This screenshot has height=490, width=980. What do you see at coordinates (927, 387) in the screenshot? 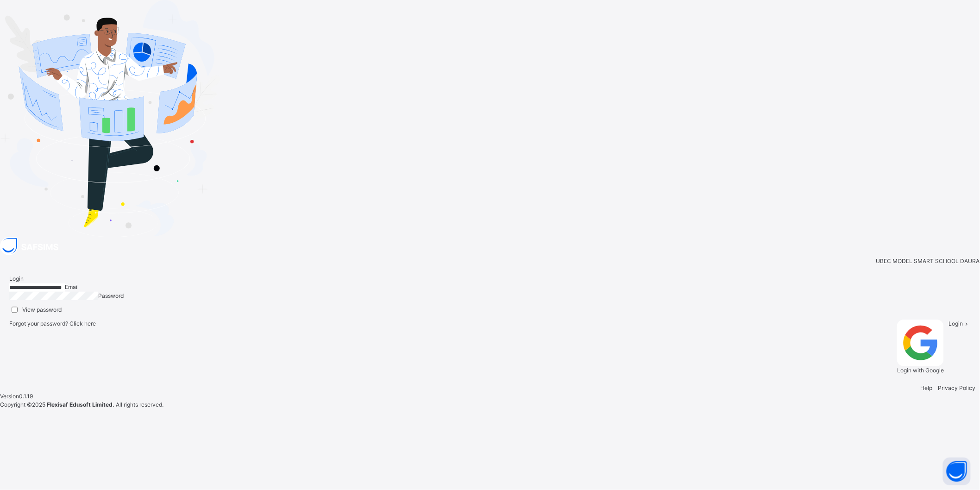
I see `a: Help` at bounding box center [927, 387].